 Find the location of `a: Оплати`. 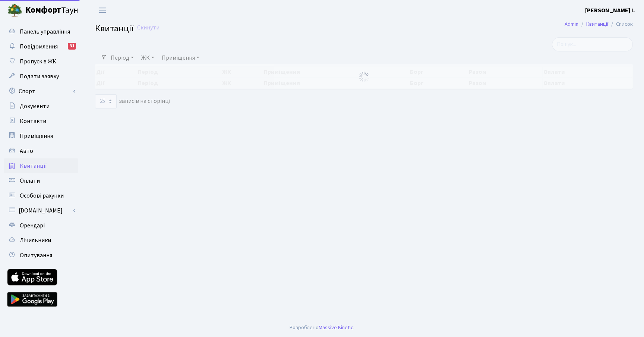

a: Оплати is located at coordinates (41, 181).